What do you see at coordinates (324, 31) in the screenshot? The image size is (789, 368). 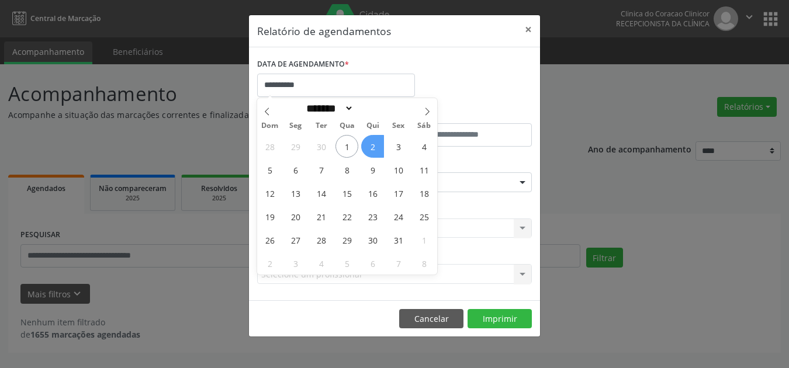 I see `h5: Relatório de agendamentos` at bounding box center [324, 31].